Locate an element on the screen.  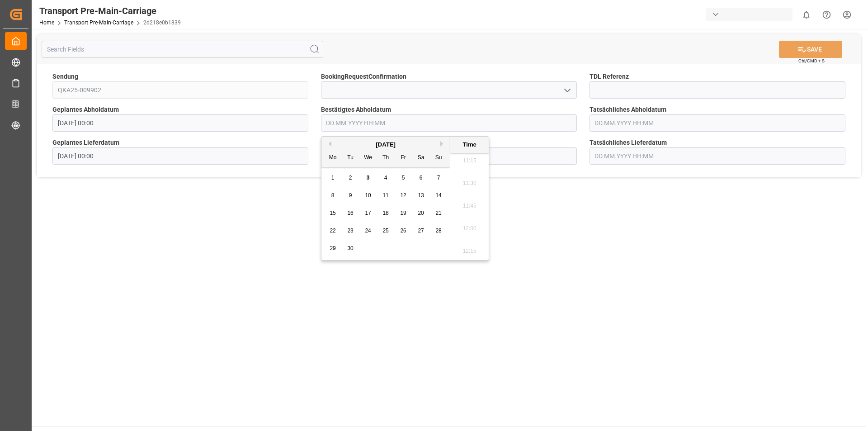
div: Choose Thursday, September 4th, 2025 is located at coordinates (385, 178).